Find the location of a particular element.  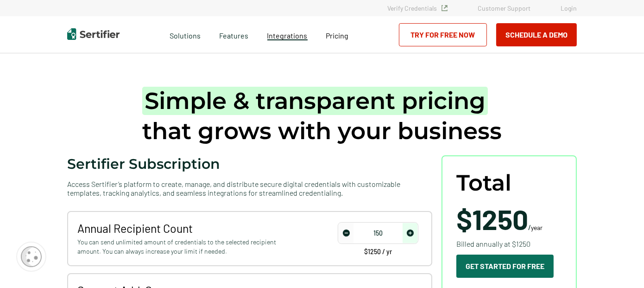

h1: that grows with your business is located at coordinates (322, 116).